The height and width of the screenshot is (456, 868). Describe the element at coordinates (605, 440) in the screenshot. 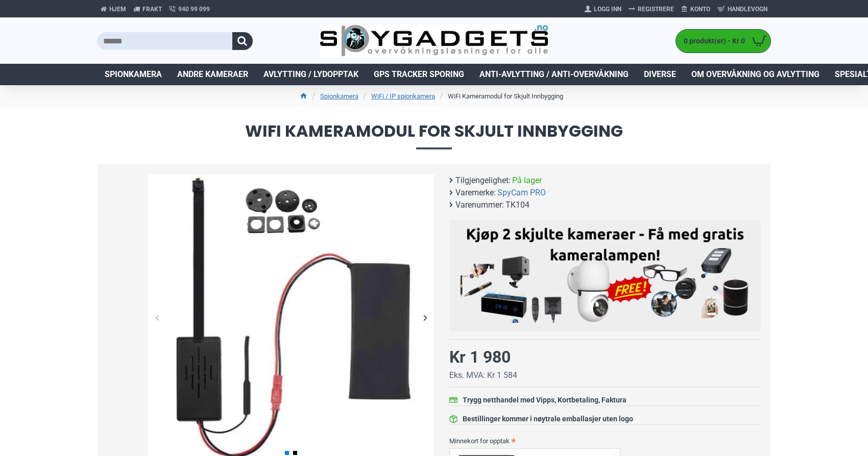

I see `label: Minnekort for opptak` at that location.